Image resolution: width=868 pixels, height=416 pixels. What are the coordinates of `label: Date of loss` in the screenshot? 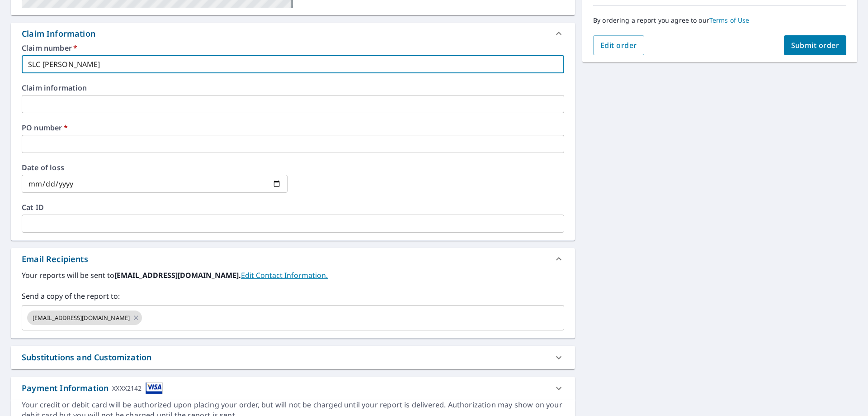 It's located at (154, 167).